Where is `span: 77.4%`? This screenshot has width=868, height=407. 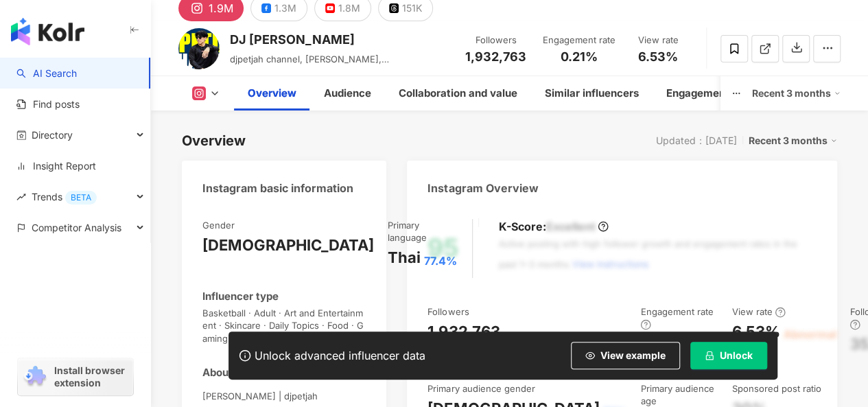
span: 77.4% is located at coordinates (440, 261).